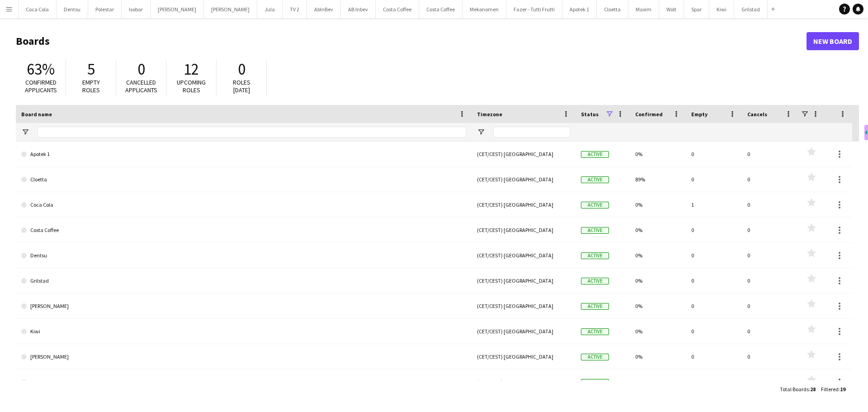  Describe the element at coordinates (842, 389) in the screenshot. I see `span: 19` at that location.